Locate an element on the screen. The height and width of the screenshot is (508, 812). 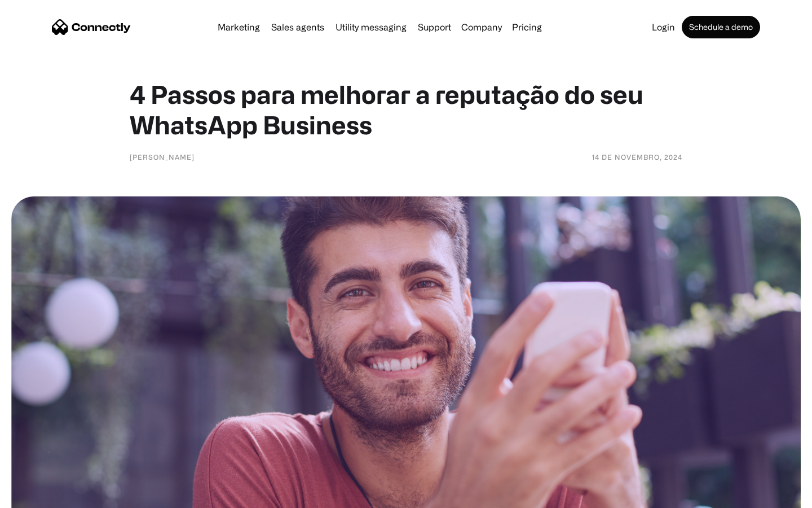
a: Login is located at coordinates (663, 28).